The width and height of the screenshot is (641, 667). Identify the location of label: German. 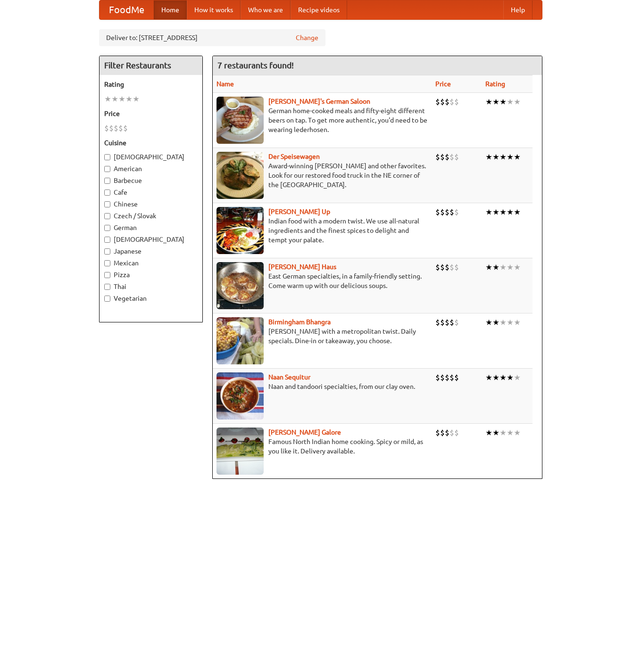
(151, 228).